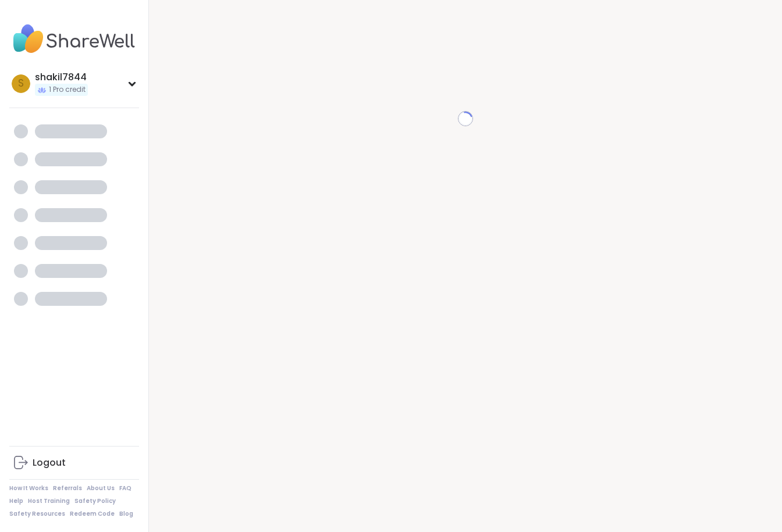 This screenshot has width=782, height=532. I want to click on a: Redeem Code, so click(92, 514).